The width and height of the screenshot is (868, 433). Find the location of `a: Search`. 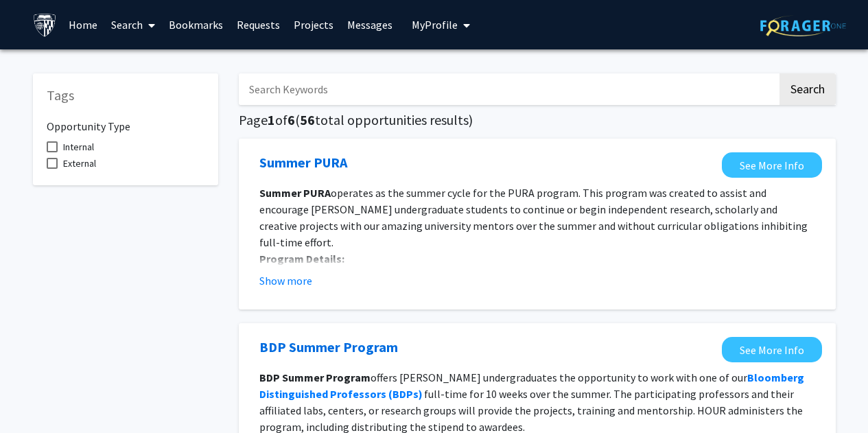

a: Search is located at coordinates (133, 24).